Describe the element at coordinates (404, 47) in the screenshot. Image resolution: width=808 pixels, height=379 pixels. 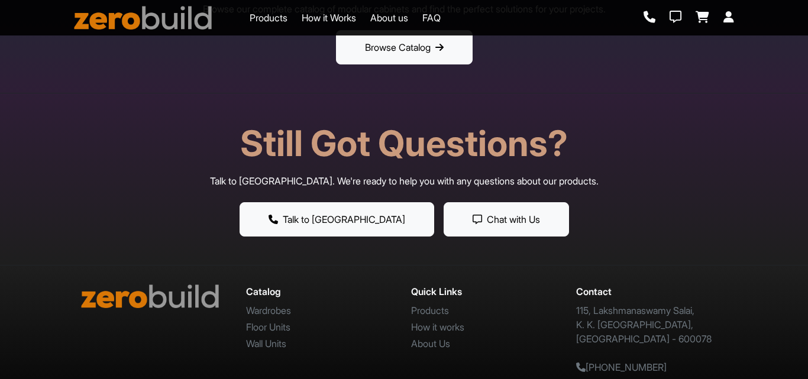
I see `button: Browse Catalog` at that location.